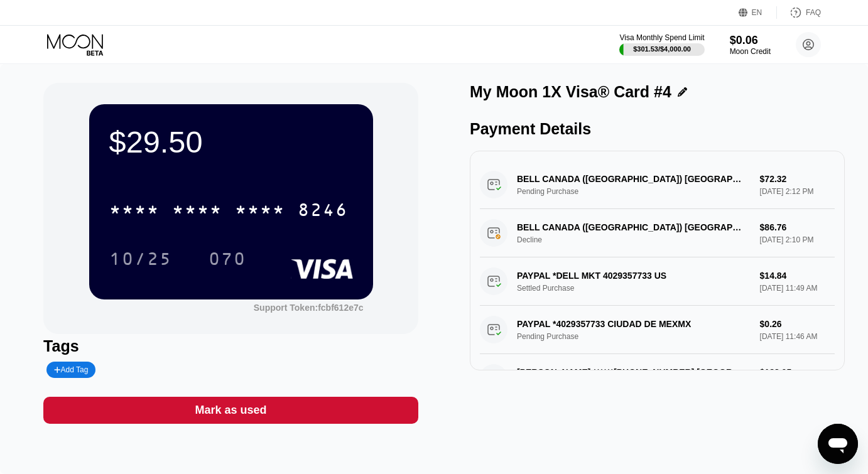  Describe the element at coordinates (758, 12) in the screenshot. I see `div: EN` at that location.